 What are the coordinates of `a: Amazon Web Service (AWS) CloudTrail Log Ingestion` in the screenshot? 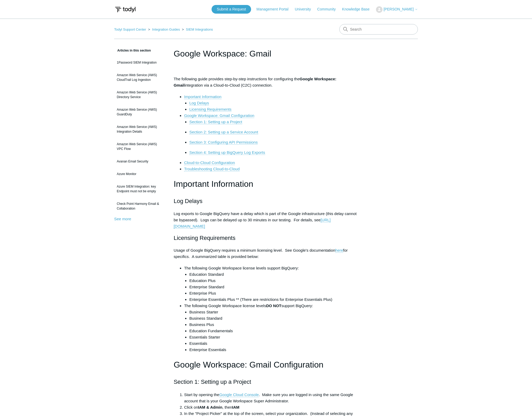 It's located at (140, 77).